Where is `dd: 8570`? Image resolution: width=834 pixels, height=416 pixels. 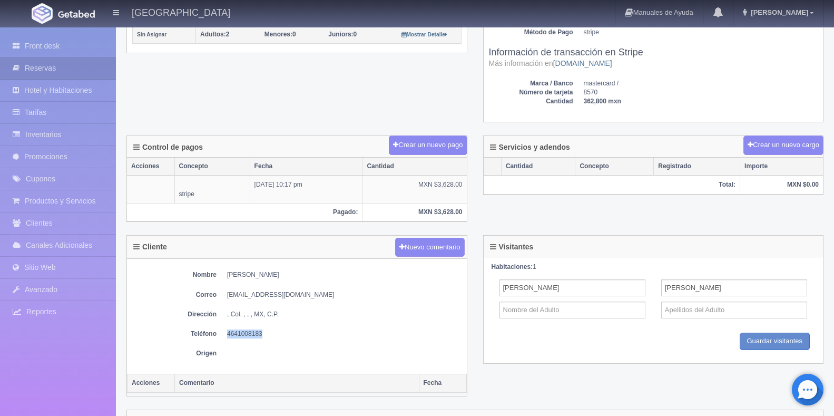
dd: 8570 is located at coordinates (700, 92).